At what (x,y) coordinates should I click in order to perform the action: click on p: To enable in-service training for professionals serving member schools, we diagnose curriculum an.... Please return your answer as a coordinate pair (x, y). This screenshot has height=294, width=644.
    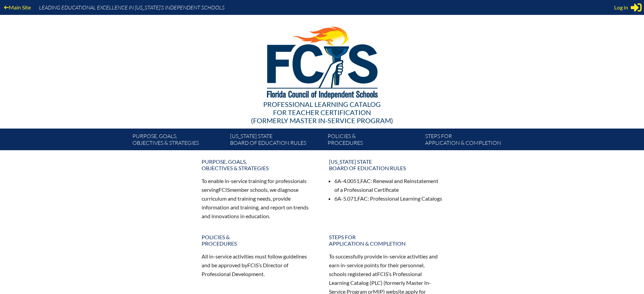
    Looking at the image, I should click on (259, 198).